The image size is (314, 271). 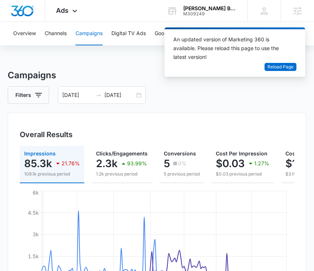 What do you see at coordinates (98, 95) in the screenshot?
I see `span: to` at bounding box center [98, 95].